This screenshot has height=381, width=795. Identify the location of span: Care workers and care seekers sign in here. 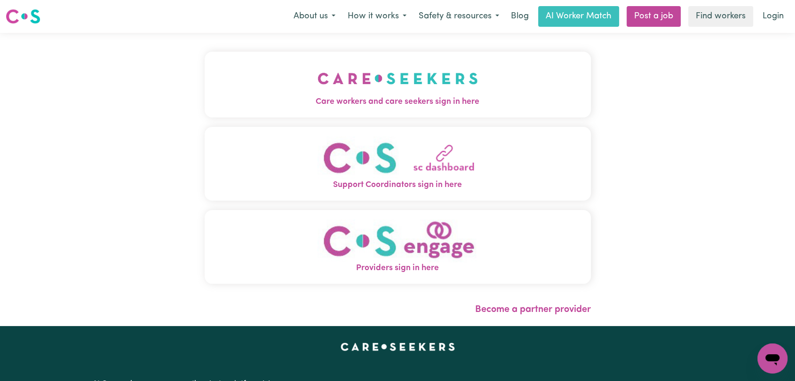
(397, 102).